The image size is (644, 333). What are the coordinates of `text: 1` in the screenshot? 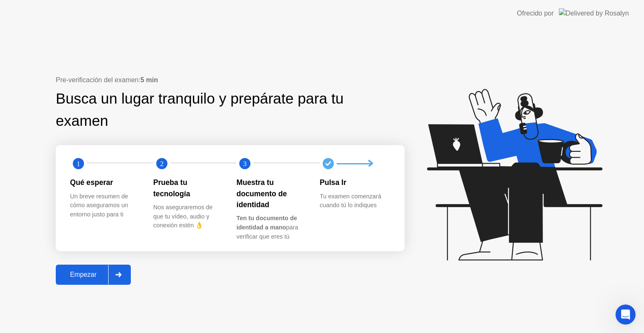 It's located at (79, 164).